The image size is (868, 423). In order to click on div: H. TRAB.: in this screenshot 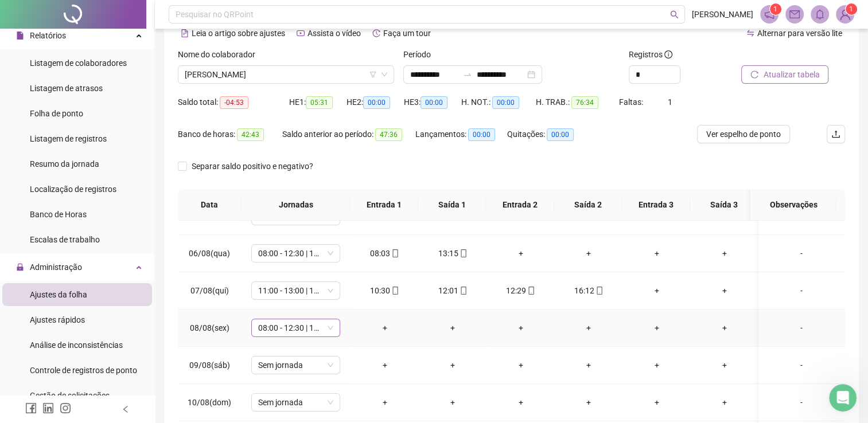, I will do `click(578, 102)`.